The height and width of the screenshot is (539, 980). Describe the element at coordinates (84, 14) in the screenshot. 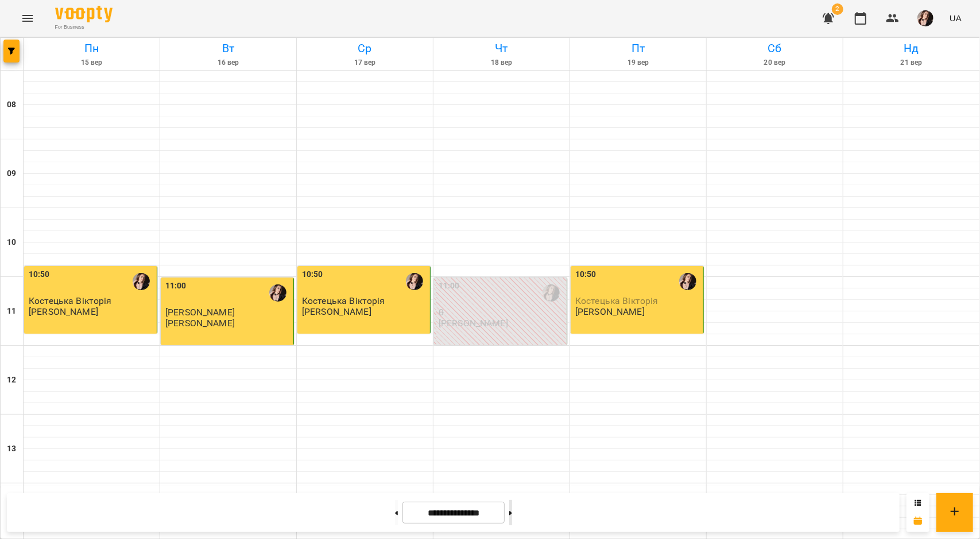

I see `img: Voopty Logo` at that location.